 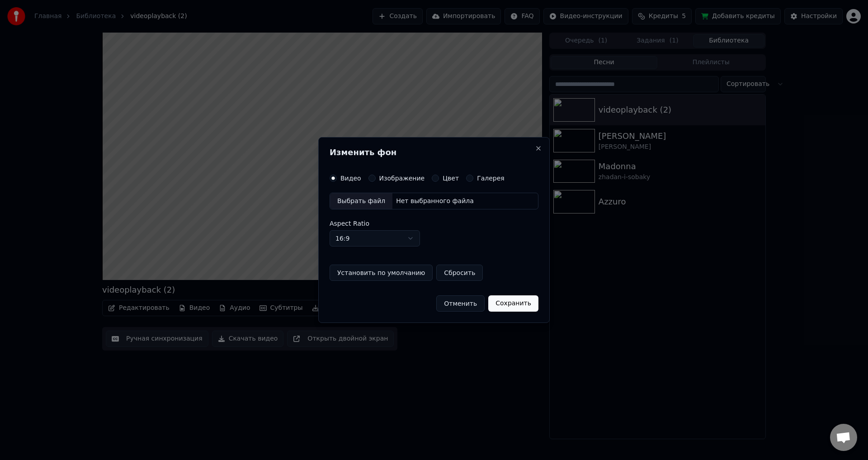 What do you see at coordinates (460, 273) in the screenshot?
I see `button: Сбросить` at bounding box center [460, 273].